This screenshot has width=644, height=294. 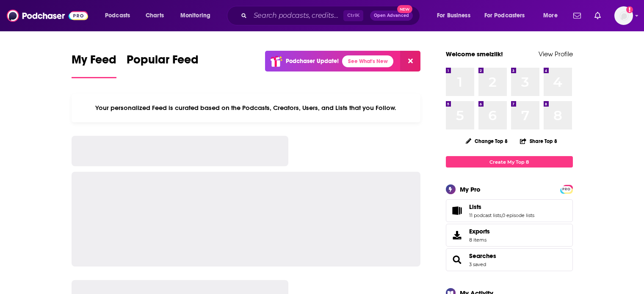 What do you see at coordinates (509, 235) in the screenshot?
I see `a: Exports` at bounding box center [509, 235].